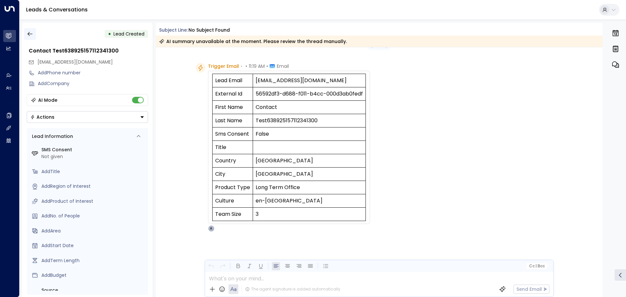  I want to click on label: SMS Consent, so click(93, 150).